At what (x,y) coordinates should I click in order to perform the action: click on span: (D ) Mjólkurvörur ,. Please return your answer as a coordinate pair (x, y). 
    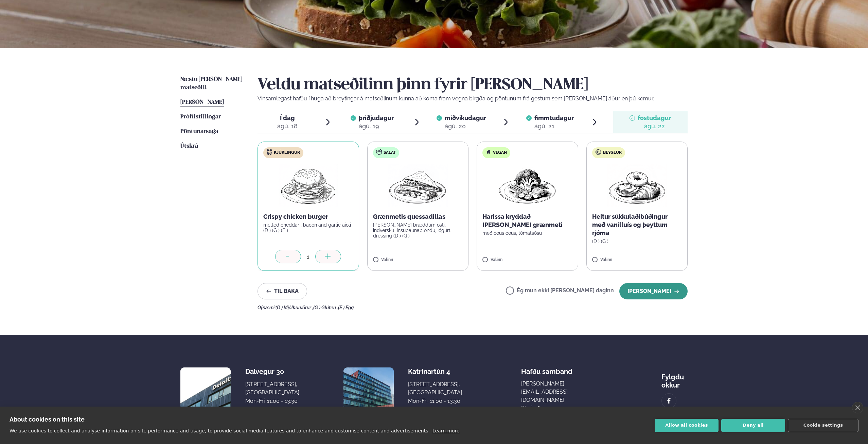
    Looking at the image, I should click on (294, 307).